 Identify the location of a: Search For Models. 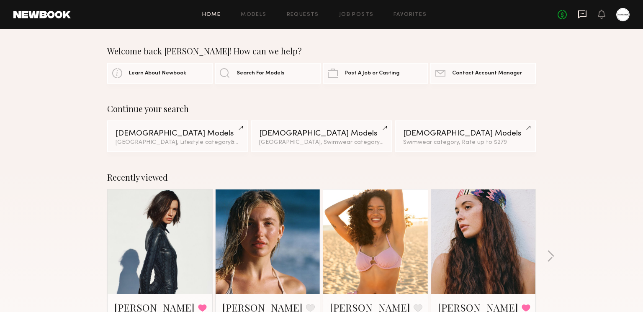
(267, 73).